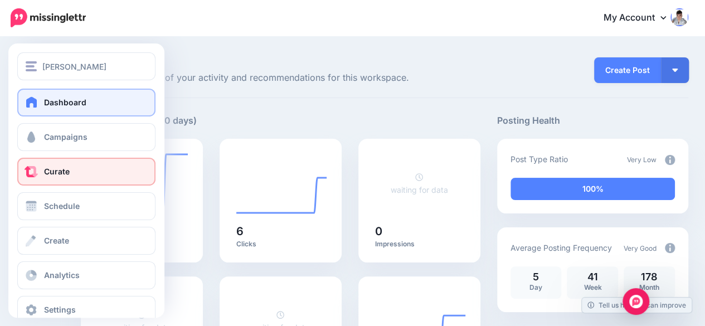 This screenshot has height=326, width=705. What do you see at coordinates (48, 18) in the screenshot?
I see `img: Missinglettr` at bounding box center [48, 18].